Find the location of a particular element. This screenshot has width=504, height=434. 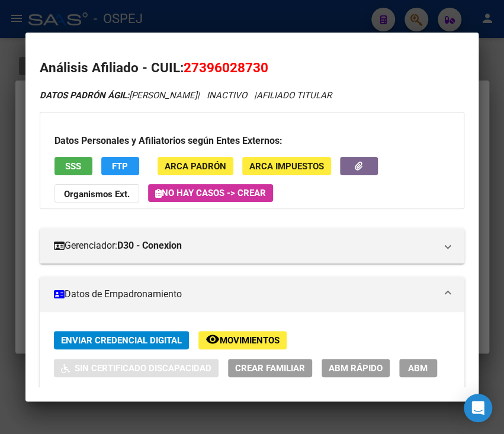

mat-panel-title: Gerenciador: is located at coordinates (245, 246).